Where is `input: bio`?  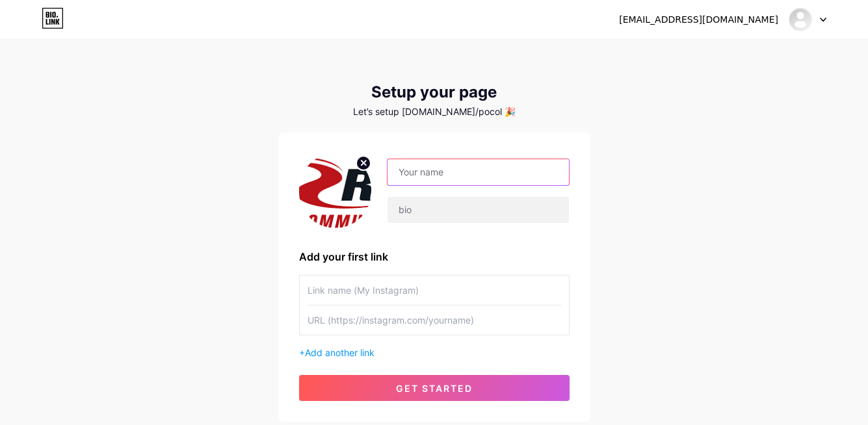 input: bio is located at coordinates (478, 210).